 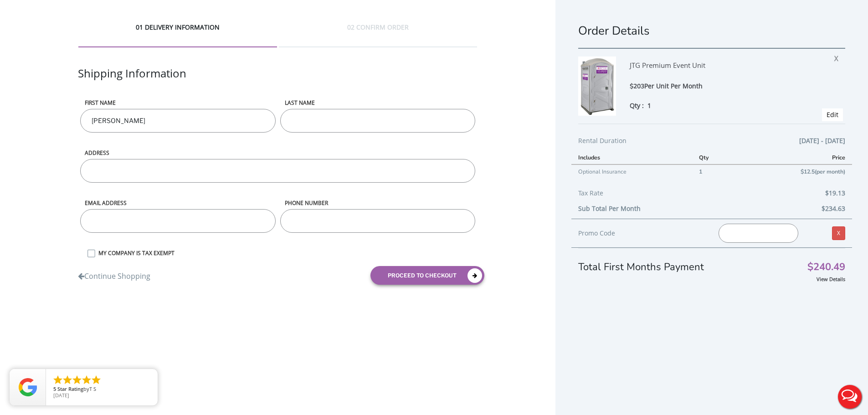 I want to click on label: LAST NAME, so click(x=378, y=102).